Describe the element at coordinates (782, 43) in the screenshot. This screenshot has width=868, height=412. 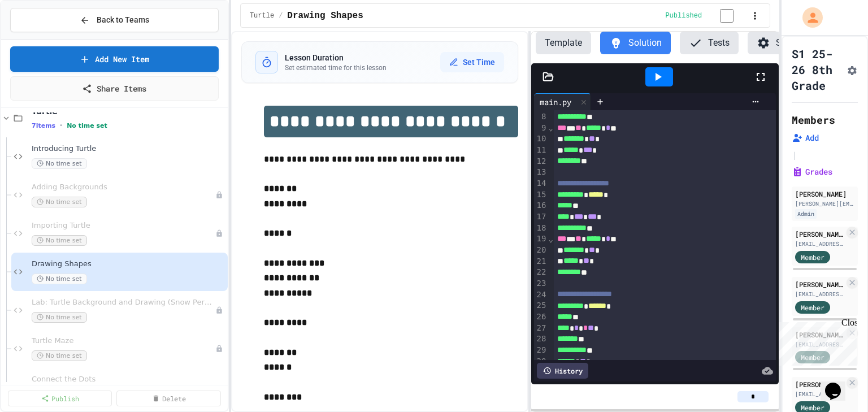
I see `button: Settings` at that location.